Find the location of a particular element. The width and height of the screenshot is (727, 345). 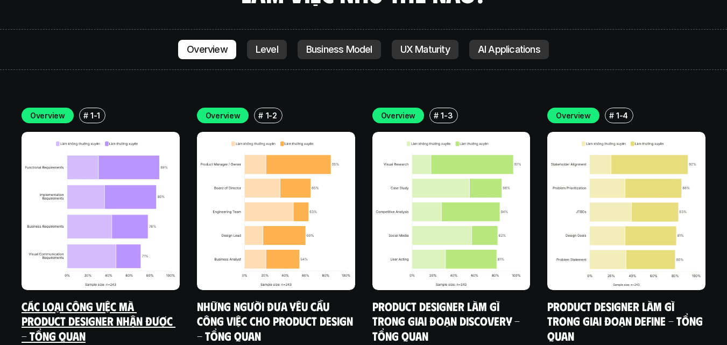

p: 1-4 is located at coordinates (622, 115).